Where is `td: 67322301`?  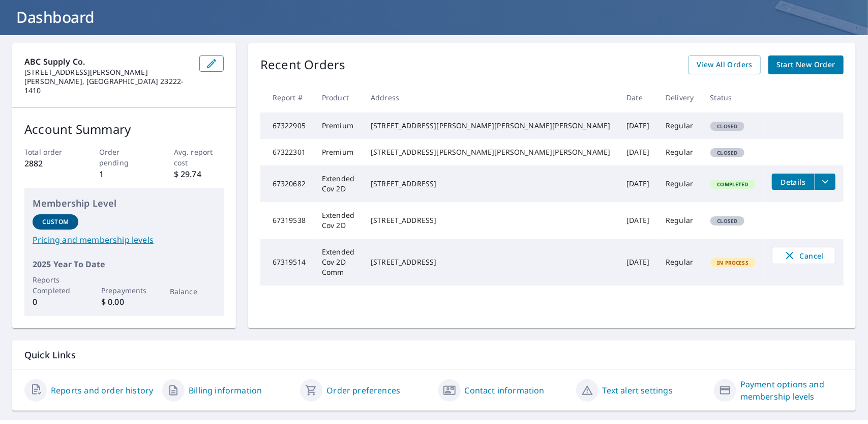
td: 67322301 is located at coordinates (287, 152).